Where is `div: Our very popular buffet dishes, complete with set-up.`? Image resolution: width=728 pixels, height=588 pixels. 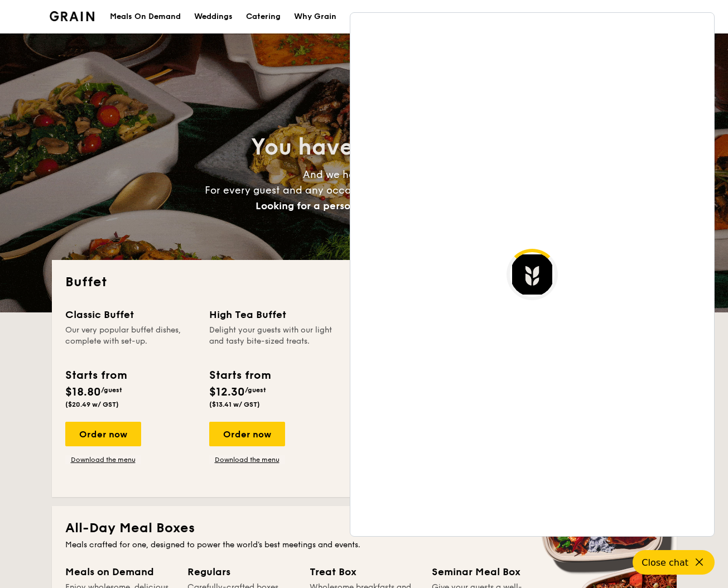
div: Our very popular buffet dishes, complete with set-up. is located at coordinates (130, 342).